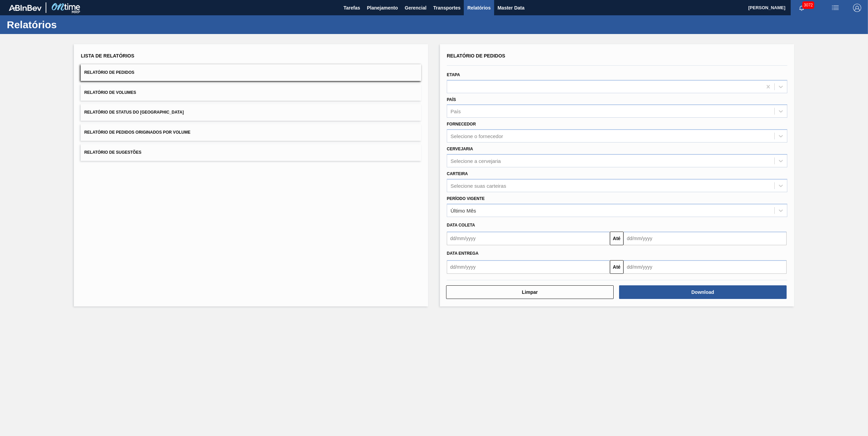 The height and width of the screenshot is (436, 868). Describe the element at coordinates (382, 8) in the screenshot. I see `span: Planejamento` at that location.